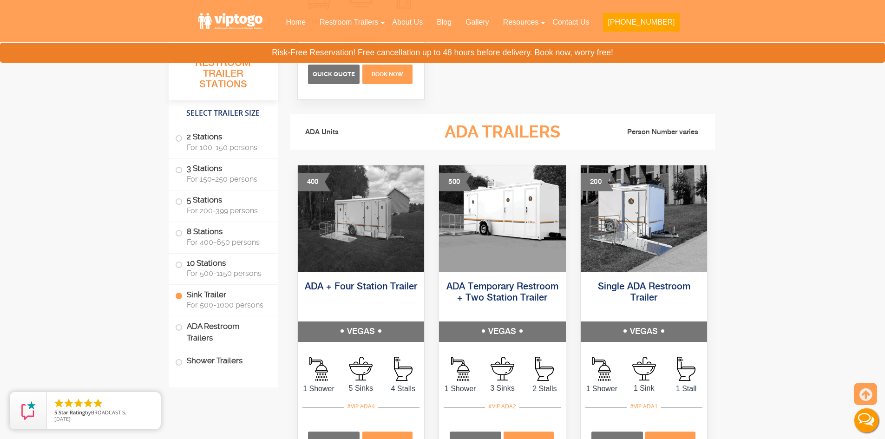 This screenshot has width=885, height=439. Describe the element at coordinates (866, 420) in the screenshot. I see `button: Live Chat` at that location.